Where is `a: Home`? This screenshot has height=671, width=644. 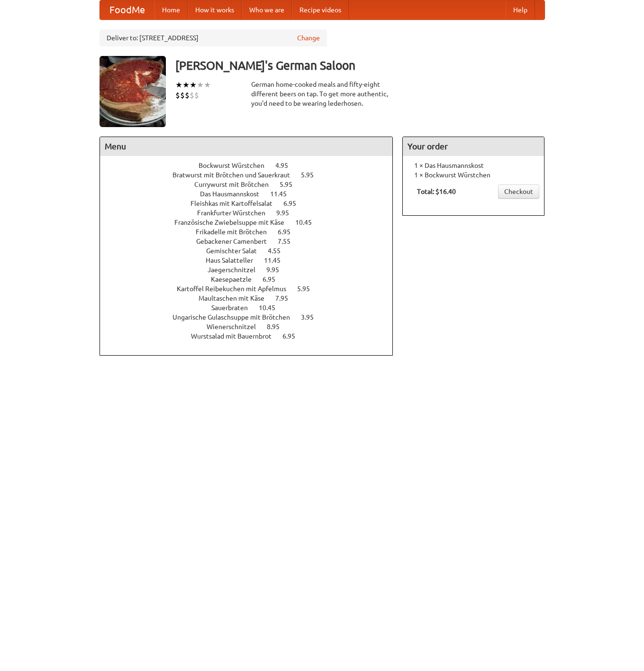
a: Home is located at coordinates (171, 10).